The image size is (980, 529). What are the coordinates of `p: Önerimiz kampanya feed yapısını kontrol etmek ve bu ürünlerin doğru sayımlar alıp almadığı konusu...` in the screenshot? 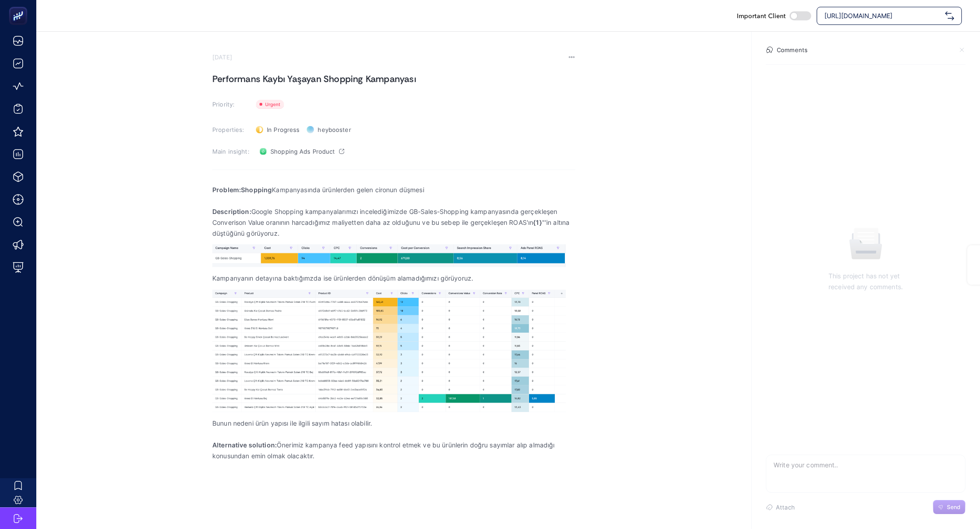 It's located at (394, 451).